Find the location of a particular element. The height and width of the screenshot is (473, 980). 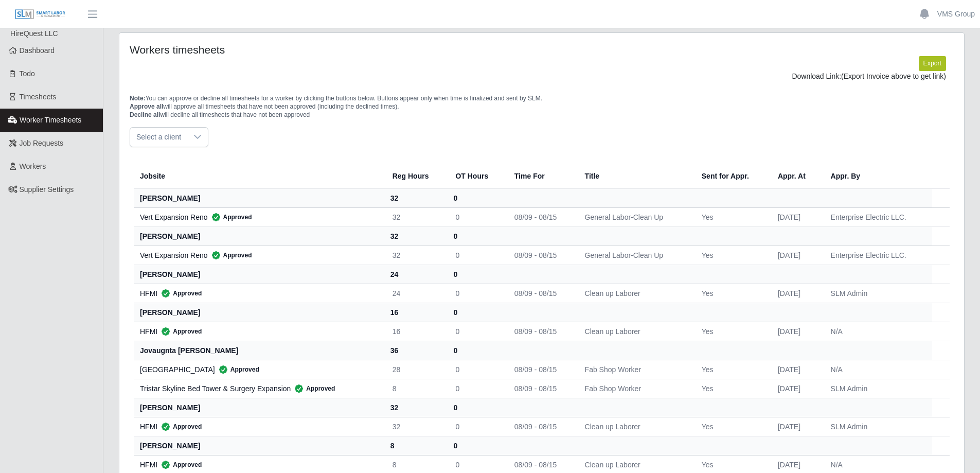

th: 24 is located at coordinates (416, 274).